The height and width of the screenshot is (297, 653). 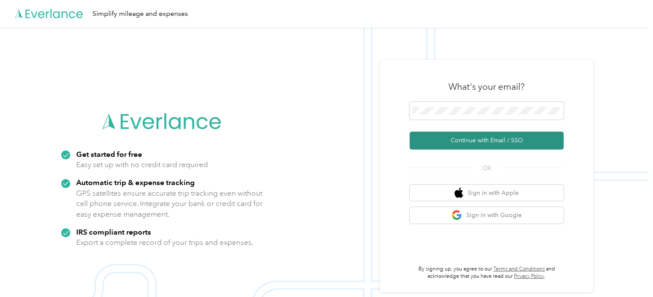 What do you see at coordinates (486, 193) in the screenshot?
I see `button: apple logoSign in with Apple` at bounding box center [486, 193].